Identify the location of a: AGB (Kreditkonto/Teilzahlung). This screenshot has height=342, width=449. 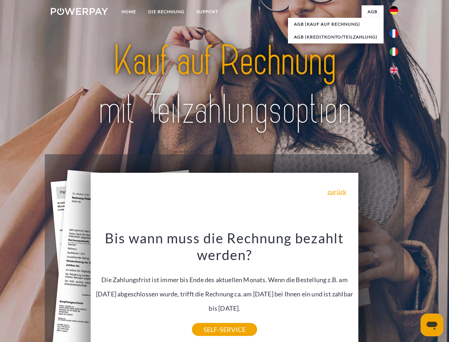
(336, 37).